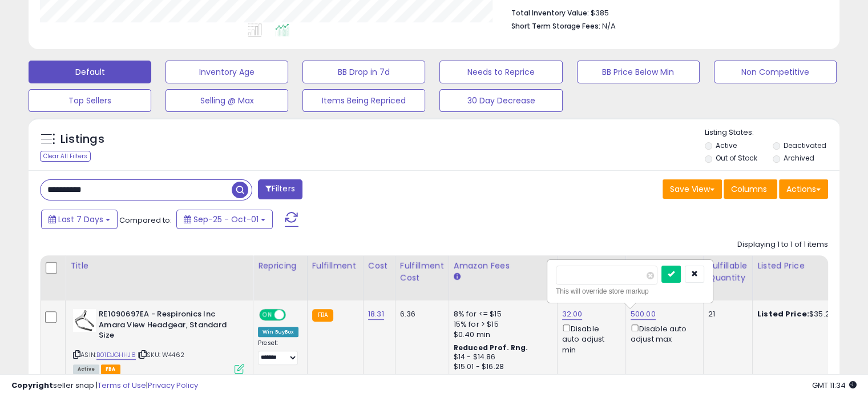 The height and width of the screenshot is (397, 868). Describe the element at coordinates (322, 315) in the screenshot. I see `small: FBA` at that location.